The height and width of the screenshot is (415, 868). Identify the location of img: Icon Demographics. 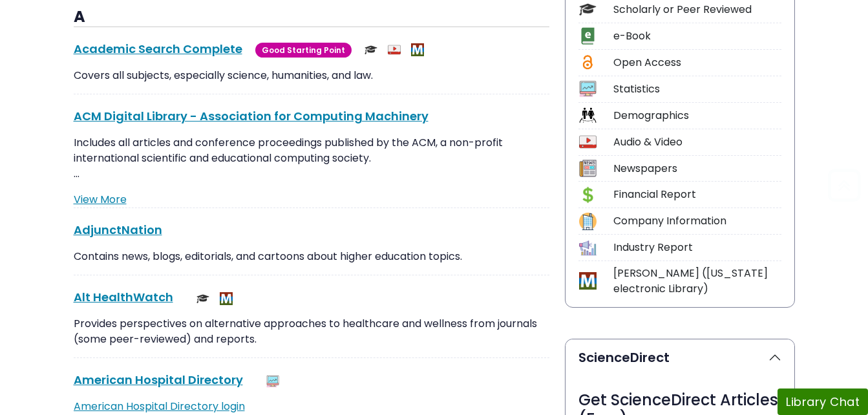
(587, 115).